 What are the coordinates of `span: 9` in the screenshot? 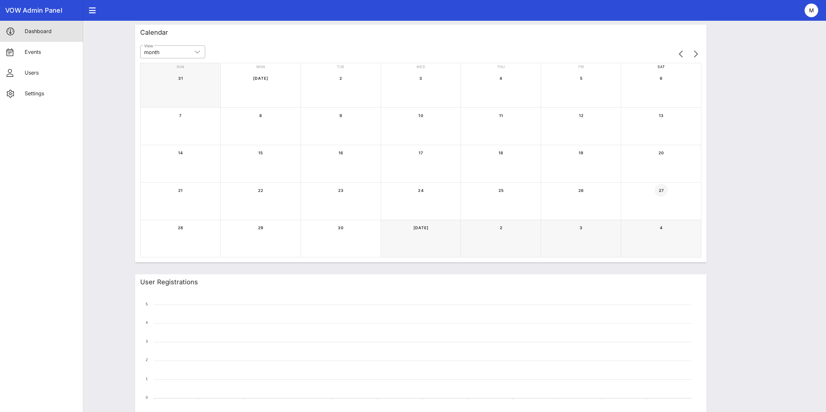 It's located at (341, 116).